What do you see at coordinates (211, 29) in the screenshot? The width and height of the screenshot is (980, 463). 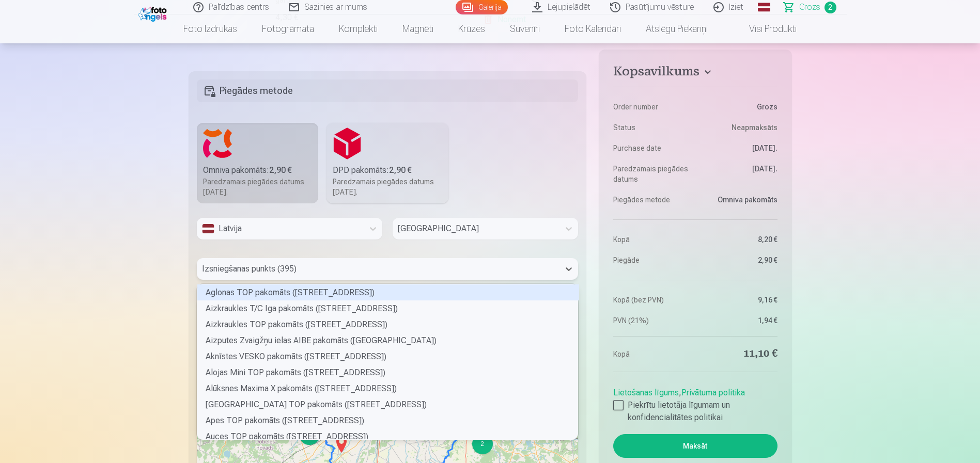 I see `a: Foto izdrukas` at bounding box center [211, 29].